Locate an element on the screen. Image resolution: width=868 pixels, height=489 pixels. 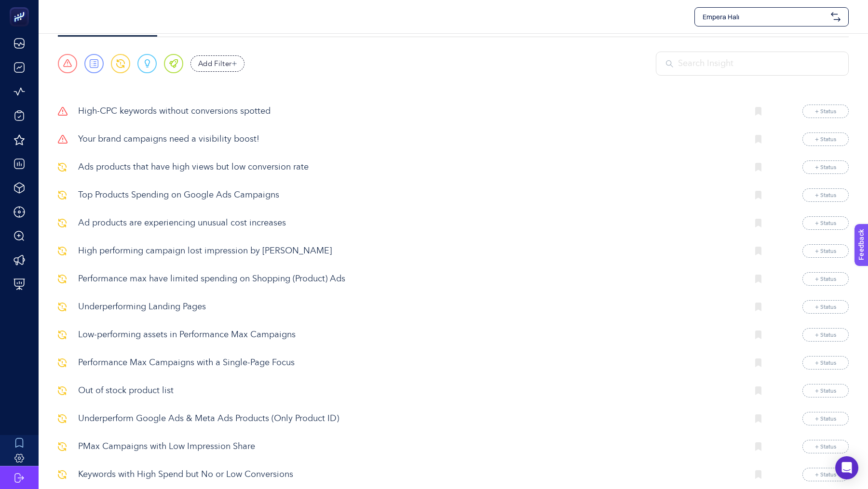
p: Underperforming Landing Pages is located at coordinates (409, 307).